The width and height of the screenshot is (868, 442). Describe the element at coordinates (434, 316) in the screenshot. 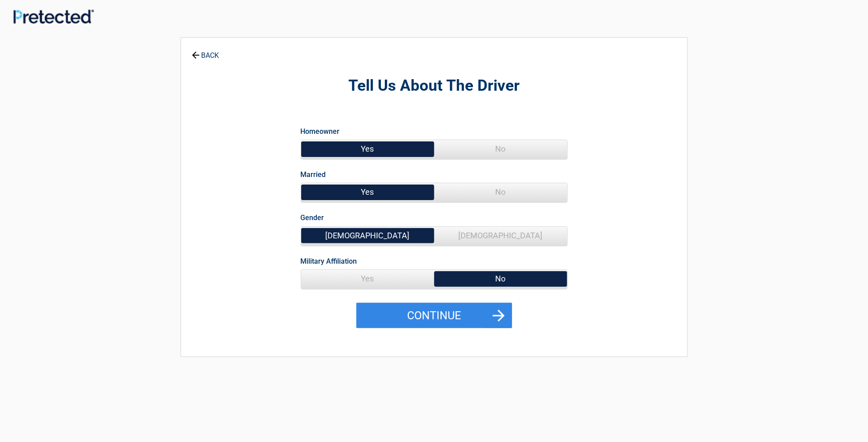

I see `button: Continue` at that location.